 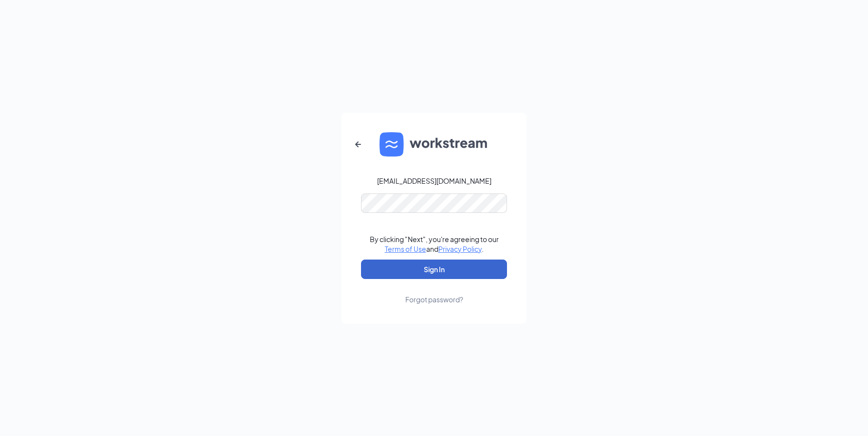 What do you see at coordinates (358, 145) in the screenshot?
I see `svg: ArrowLeftNew` at bounding box center [358, 145].